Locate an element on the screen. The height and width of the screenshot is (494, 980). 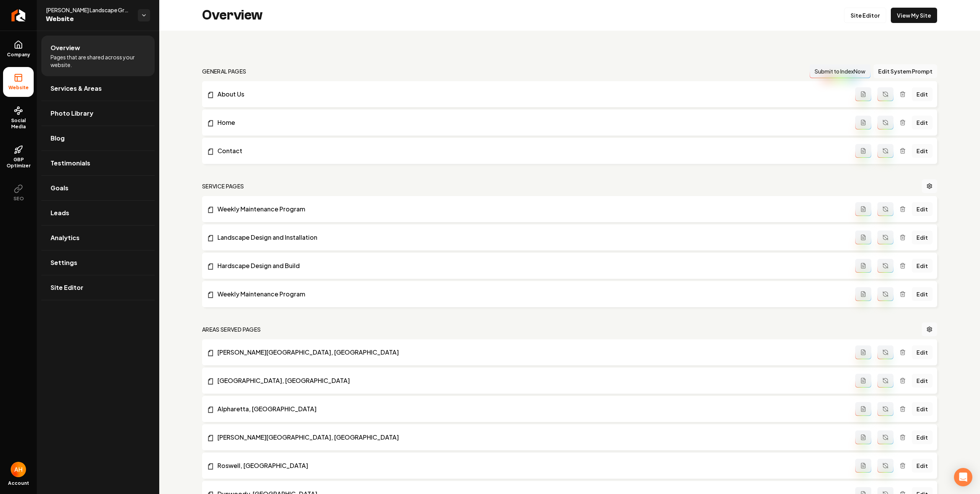
h2: Areas Served Pages is located at coordinates (231, 330).